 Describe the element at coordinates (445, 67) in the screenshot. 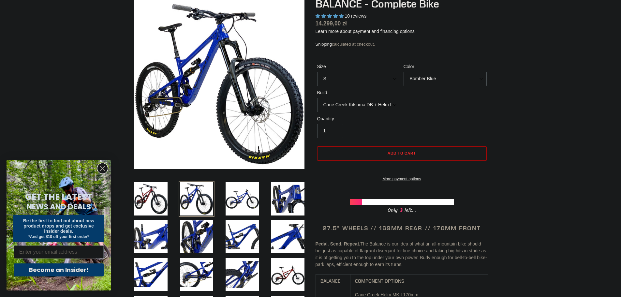

I see `label: Color` at that location.